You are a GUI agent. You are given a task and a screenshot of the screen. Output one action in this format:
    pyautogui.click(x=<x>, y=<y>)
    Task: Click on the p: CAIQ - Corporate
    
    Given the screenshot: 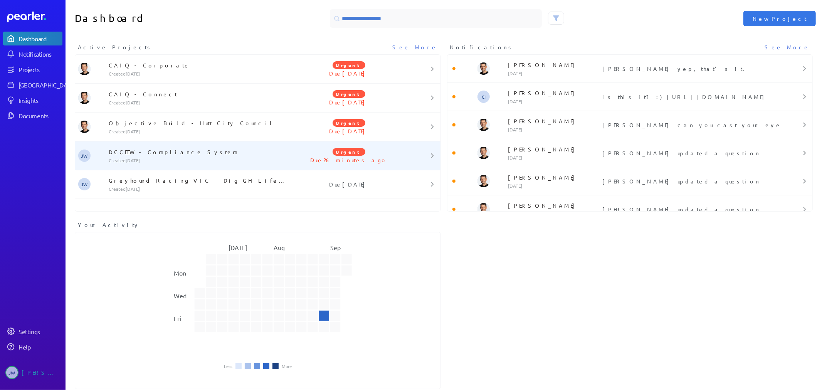 What is the action you would take?
    pyautogui.click(x=199, y=65)
    